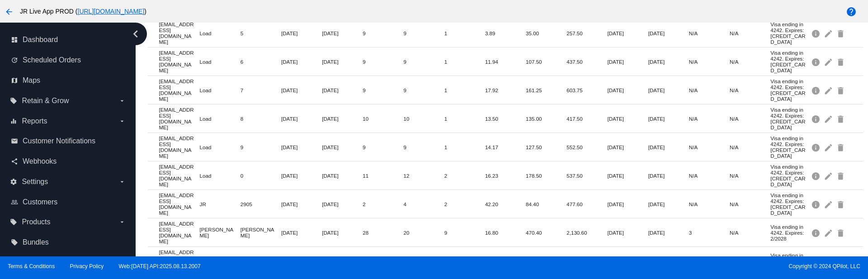 The height and width of the screenshot is (279, 868). What do you see at coordinates (383, 175) in the screenshot?
I see `mat-cell: 11` at bounding box center [383, 175].